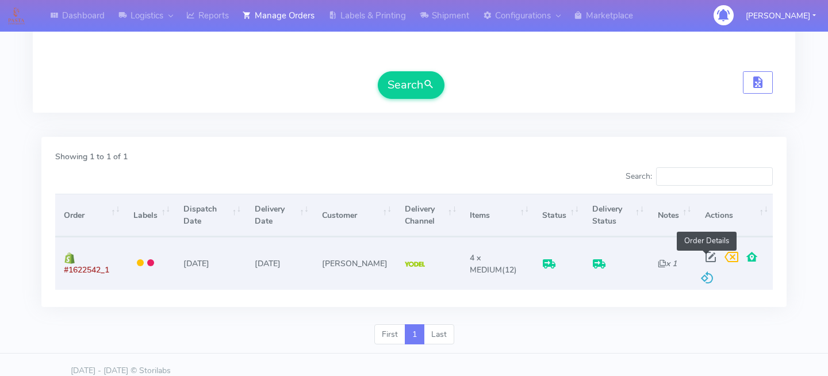  What do you see at coordinates (672, 215) in the screenshot?
I see `th: Notes: activate to sort column ascending` at bounding box center [672, 215].